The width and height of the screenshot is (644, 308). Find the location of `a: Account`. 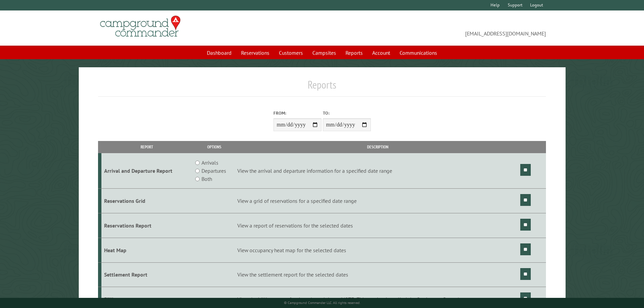

a: Account is located at coordinates (381, 53).